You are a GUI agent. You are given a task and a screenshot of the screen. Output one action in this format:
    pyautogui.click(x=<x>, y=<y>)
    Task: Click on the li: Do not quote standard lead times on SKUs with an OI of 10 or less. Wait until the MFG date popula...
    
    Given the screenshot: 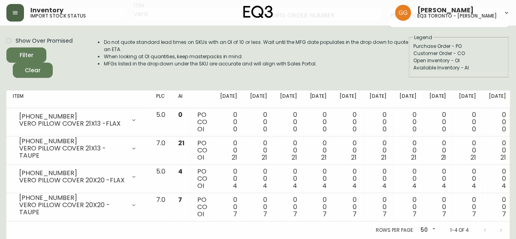 What is the action you would take?
    pyautogui.click(x=256, y=46)
    